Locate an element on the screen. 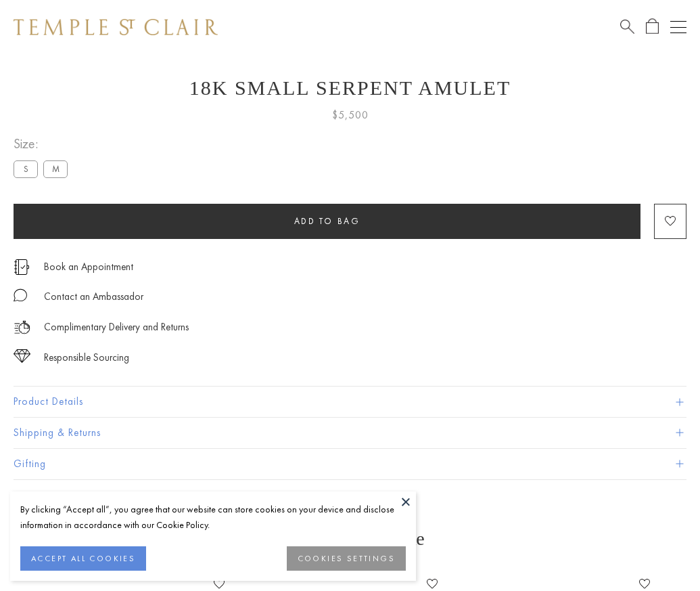 The width and height of the screenshot is (700, 591). a: Search is located at coordinates (628, 26).